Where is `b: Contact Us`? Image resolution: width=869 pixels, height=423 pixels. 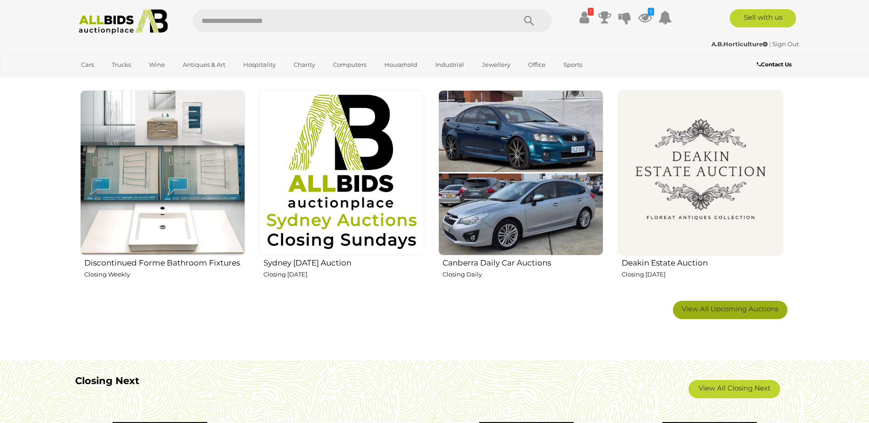
b: Contact Us is located at coordinates (774, 64).